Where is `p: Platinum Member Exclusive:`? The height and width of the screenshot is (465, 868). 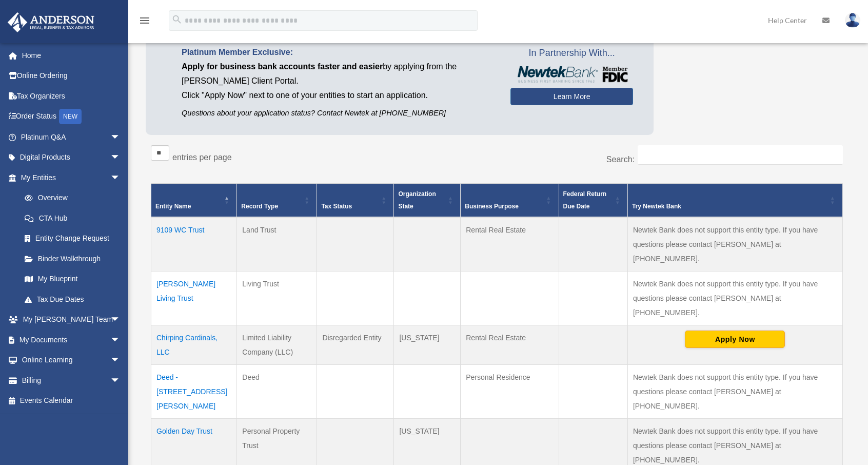
p: Platinum Member Exclusive: is located at coordinates (338, 53).